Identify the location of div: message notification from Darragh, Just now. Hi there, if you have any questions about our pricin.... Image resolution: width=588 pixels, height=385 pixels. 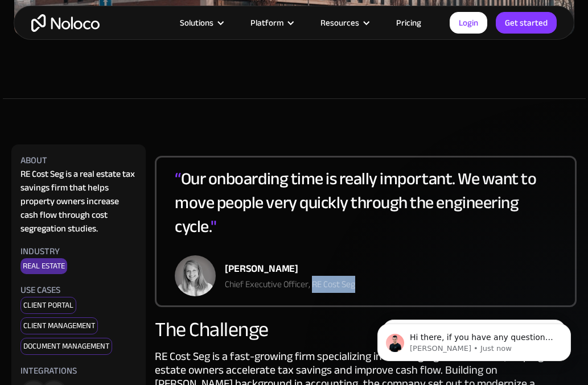
(114, 43).